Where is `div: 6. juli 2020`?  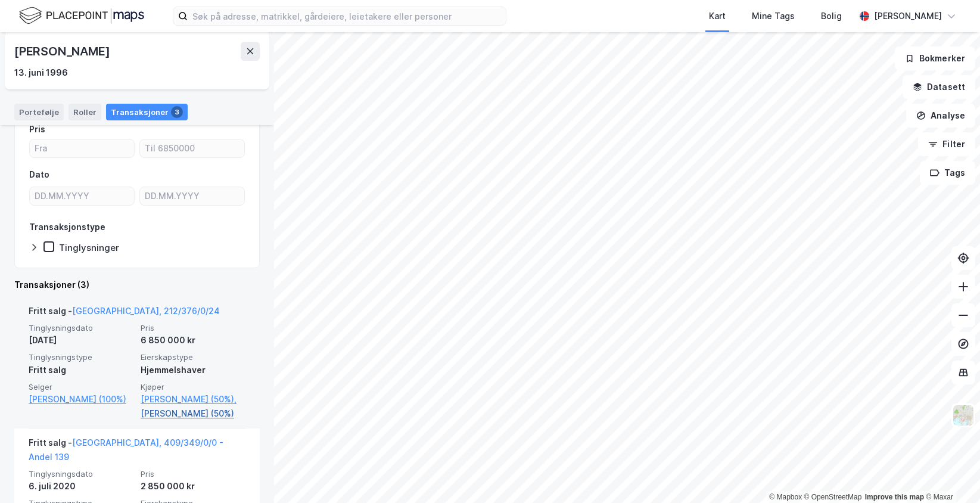
div: 6. juli 2020 is located at coordinates (81, 486).